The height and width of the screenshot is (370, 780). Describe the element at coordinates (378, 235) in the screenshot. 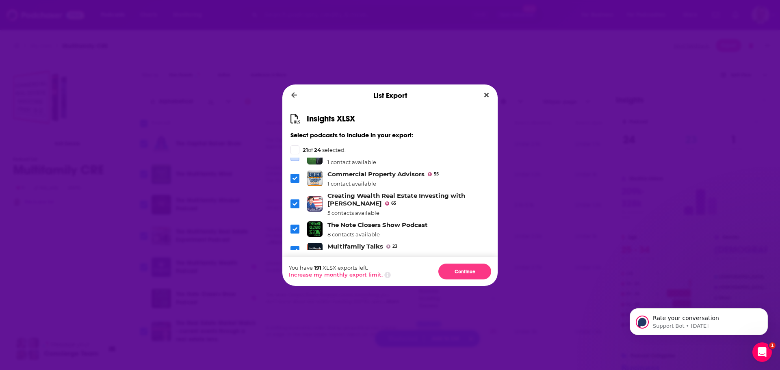

I see `div: 8 contacts available` at that location.